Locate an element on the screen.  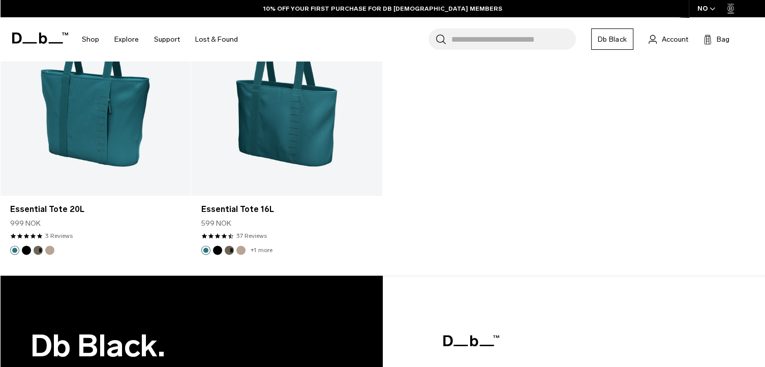
nav: Main Navigation is located at coordinates (160, 39).